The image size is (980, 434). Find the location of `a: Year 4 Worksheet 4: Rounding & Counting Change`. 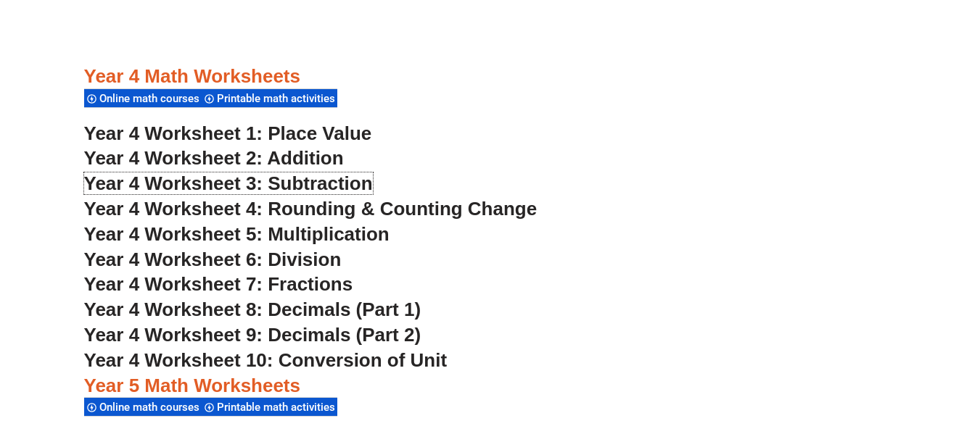

a: Year 4 Worksheet 4: Rounding & Counting Change is located at coordinates (310, 208).